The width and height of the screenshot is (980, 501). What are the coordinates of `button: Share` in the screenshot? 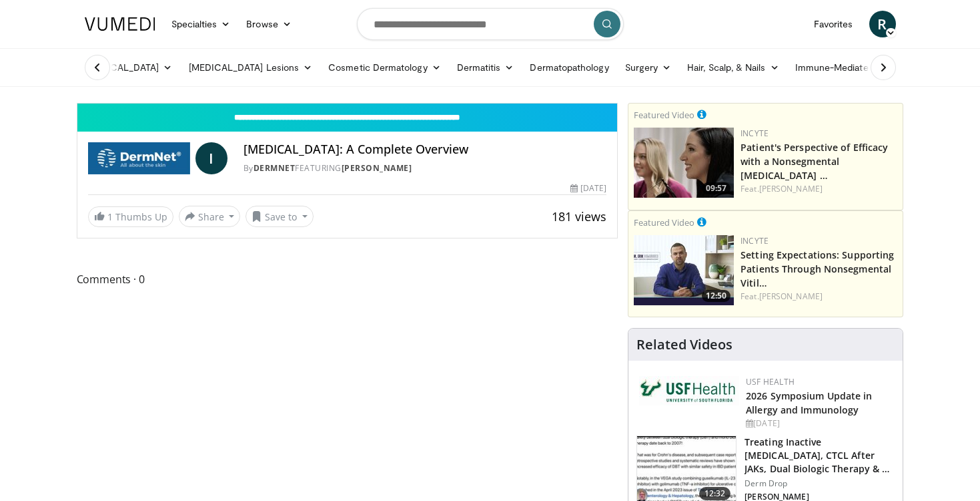 It's located at (210, 217).